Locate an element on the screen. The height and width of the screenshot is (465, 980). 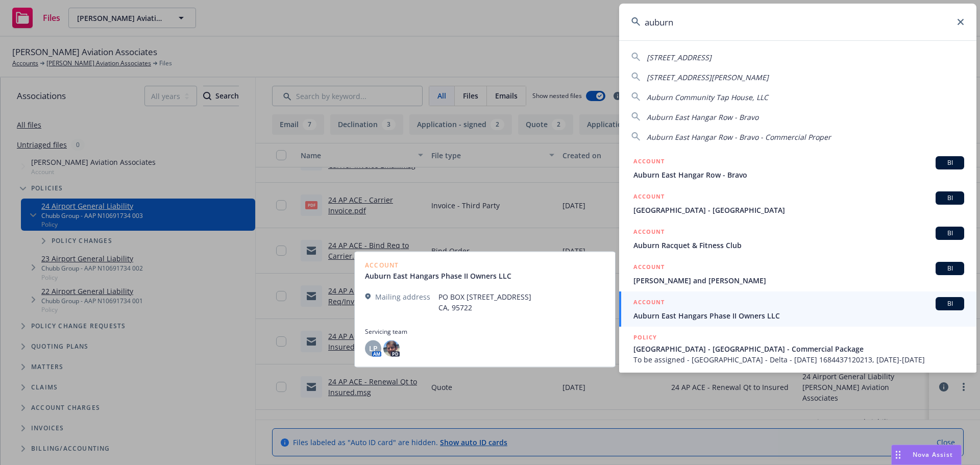
div: Drag to move is located at coordinates (897, 455).